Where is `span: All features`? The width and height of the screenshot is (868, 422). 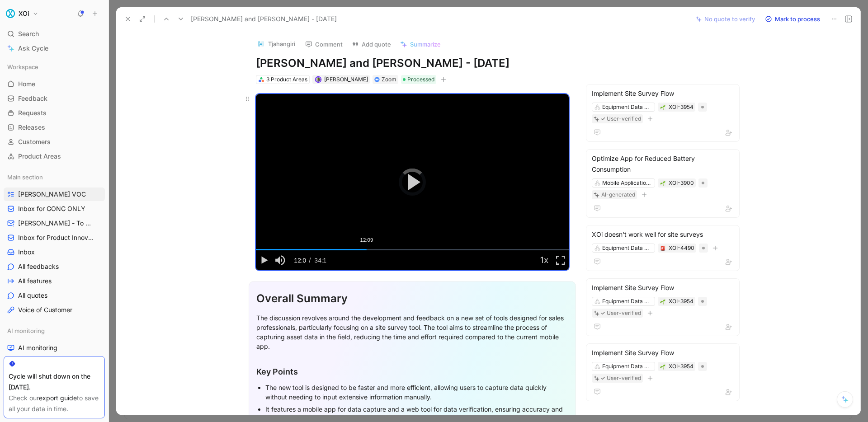
span: All features is located at coordinates (35, 281).